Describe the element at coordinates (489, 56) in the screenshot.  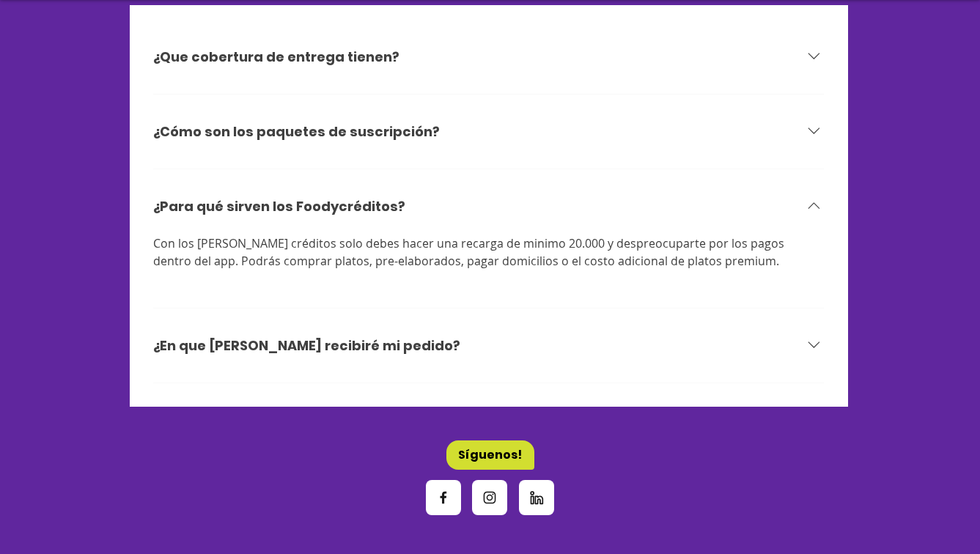
I see `button: ¿Que cobertura de entrega tienen?` at that location.